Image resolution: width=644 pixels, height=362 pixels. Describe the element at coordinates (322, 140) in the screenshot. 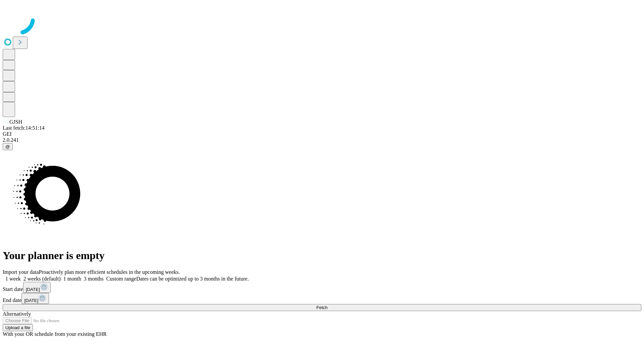

I see `div: 2.0.241` at that location.